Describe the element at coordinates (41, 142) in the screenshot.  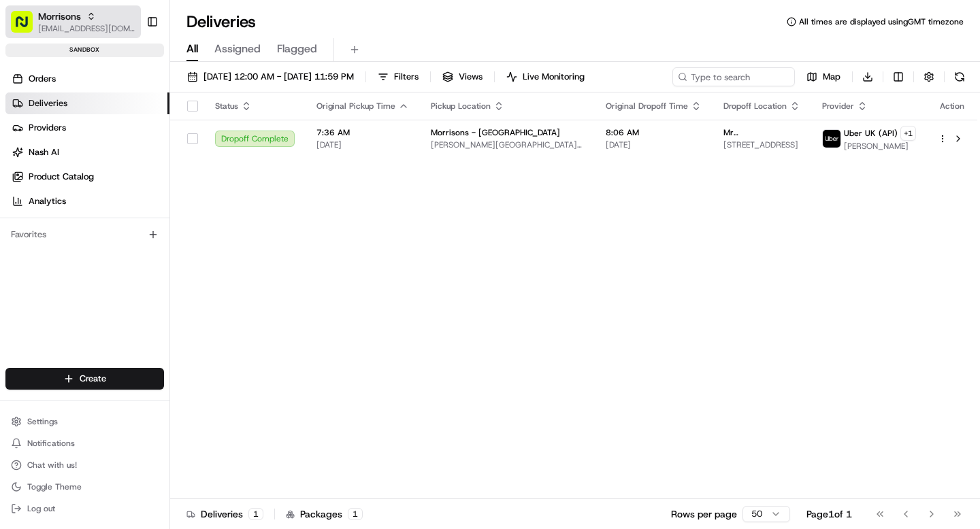
I see `img: 1732323095091-59ea418b-cfe3-43c8-9ae0-d0d06d6fd42c` at that location.